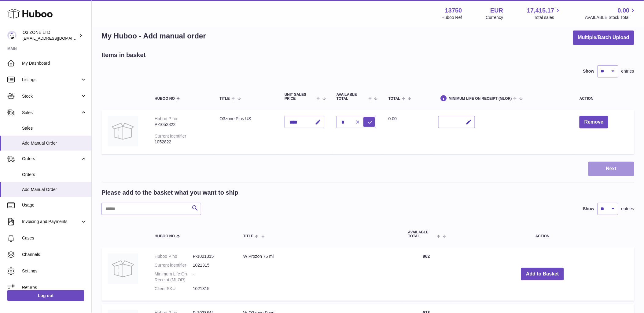  Describe the element at coordinates (124, 55) in the screenshot. I see `h2: Items in basket` at that location.